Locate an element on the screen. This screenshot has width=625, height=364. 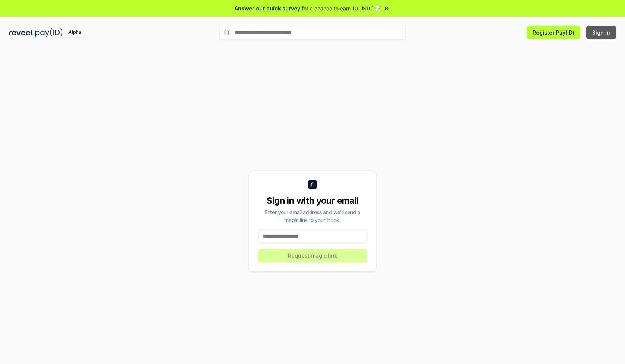
button: Register Pay(ID) is located at coordinates (554, 32).